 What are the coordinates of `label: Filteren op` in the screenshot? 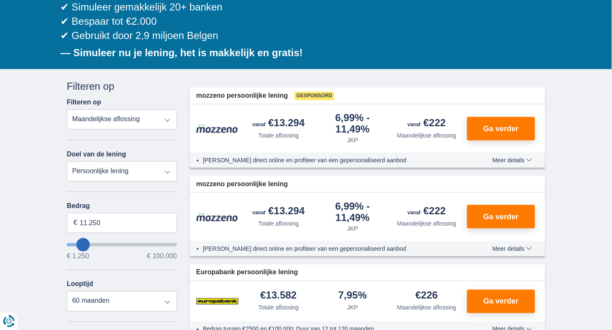 It's located at (84, 102).